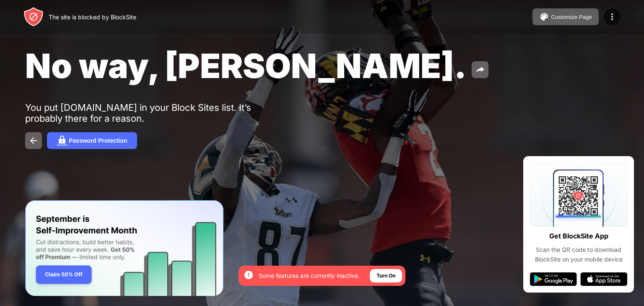 This screenshot has height=306, width=644. I want to click on div: Password Protection, so click(98, 141).